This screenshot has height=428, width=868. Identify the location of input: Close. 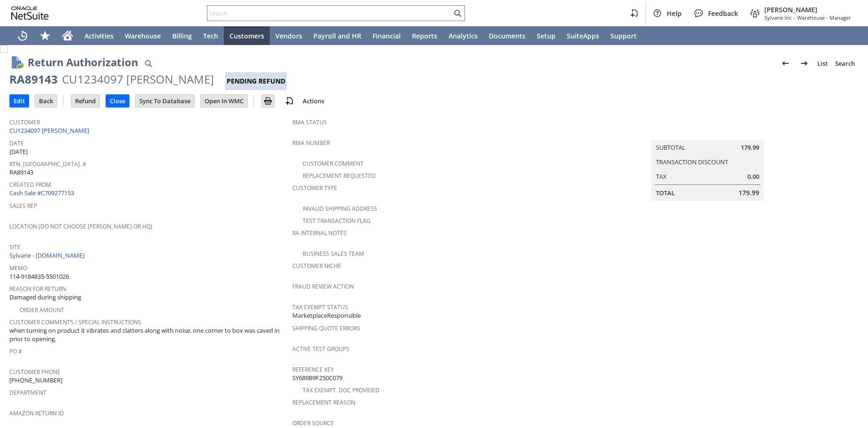
(117, 101).